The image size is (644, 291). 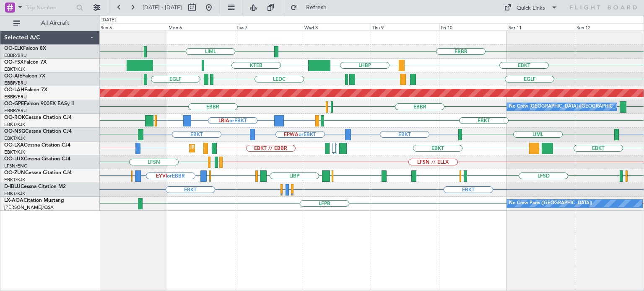 What do you see at coordinates (201, 27) in the screenshot?
I see `div: Mon 6` at bounding box center [201, 27].